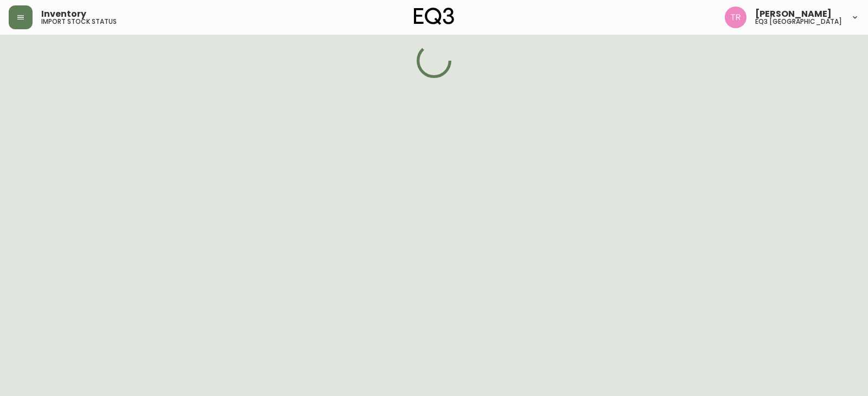  What do you see at coordinates (63, 14) in the screenshot?
I see `span: Inventory` at bounding box center [63, 14].